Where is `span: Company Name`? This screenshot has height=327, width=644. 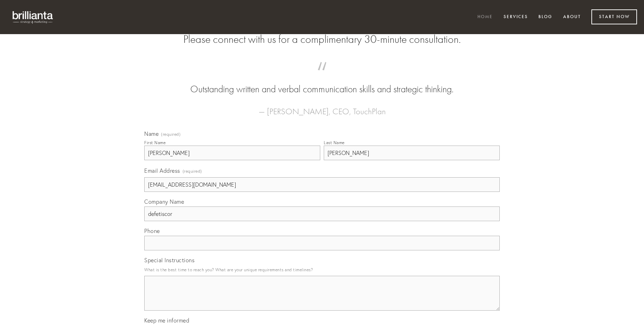
span: Company Name is located at coordinates (164, 202).